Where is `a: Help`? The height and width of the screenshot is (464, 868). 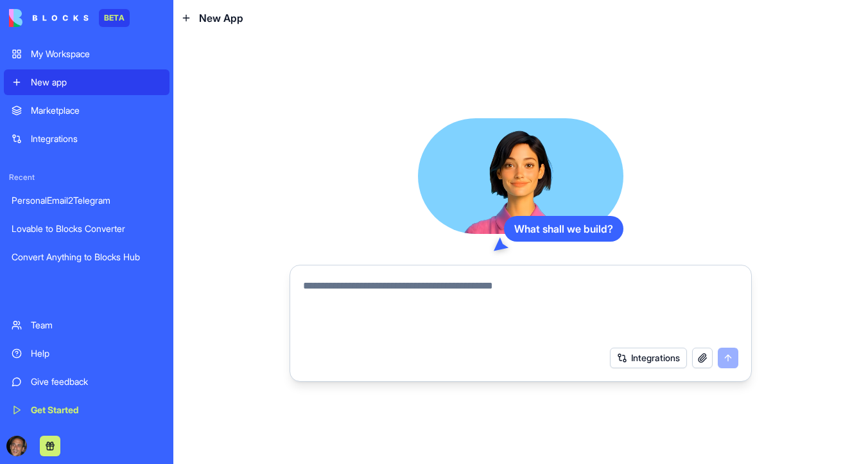
a: Help is located at coordinates (86, 353).